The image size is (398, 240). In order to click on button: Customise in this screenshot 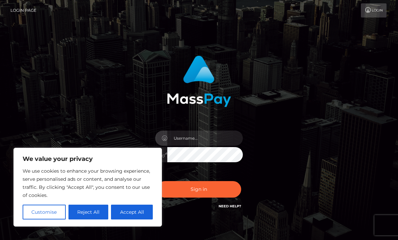, I will do `click(44, 212)`.